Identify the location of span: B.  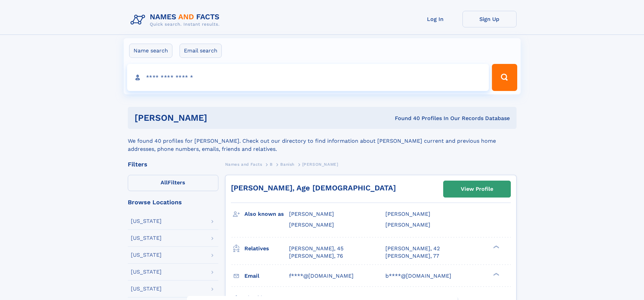
(271, 164).